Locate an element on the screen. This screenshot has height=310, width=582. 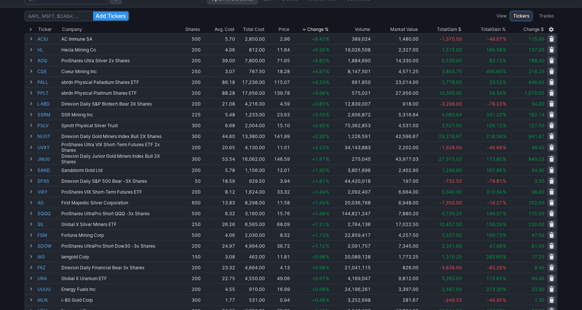
div: Price is located at coordinates (284, 30).